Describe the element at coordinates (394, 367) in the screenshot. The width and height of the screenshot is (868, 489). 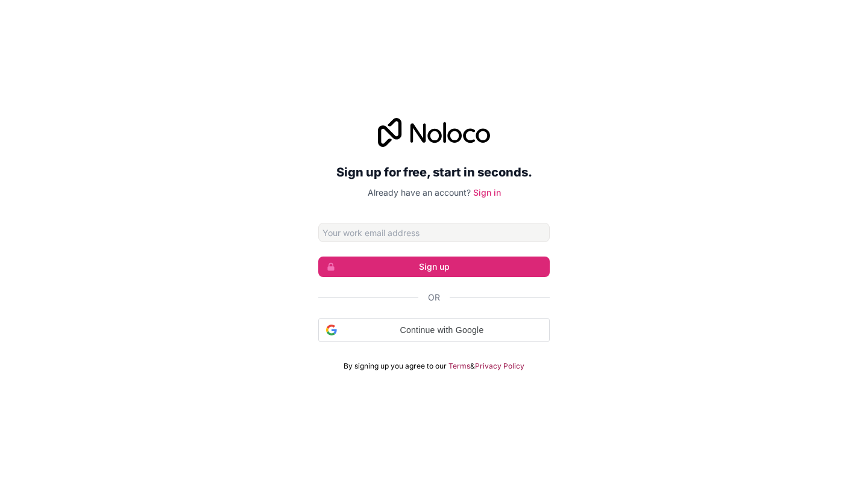
I see `span: By signing up you agree to our` at that location.